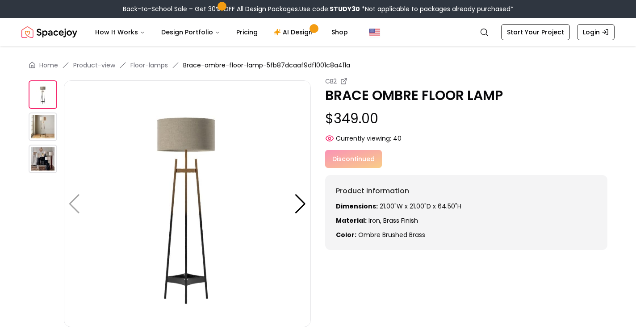 This screenshot has width=636, height=329. Describe the element at coordinates (331, 81) in the screenshot. I see `small: CB2` at that location.